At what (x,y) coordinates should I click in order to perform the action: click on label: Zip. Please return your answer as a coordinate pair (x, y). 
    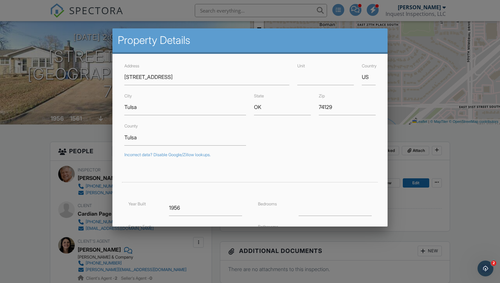
    Looking at the image, I should click on (322, 96).